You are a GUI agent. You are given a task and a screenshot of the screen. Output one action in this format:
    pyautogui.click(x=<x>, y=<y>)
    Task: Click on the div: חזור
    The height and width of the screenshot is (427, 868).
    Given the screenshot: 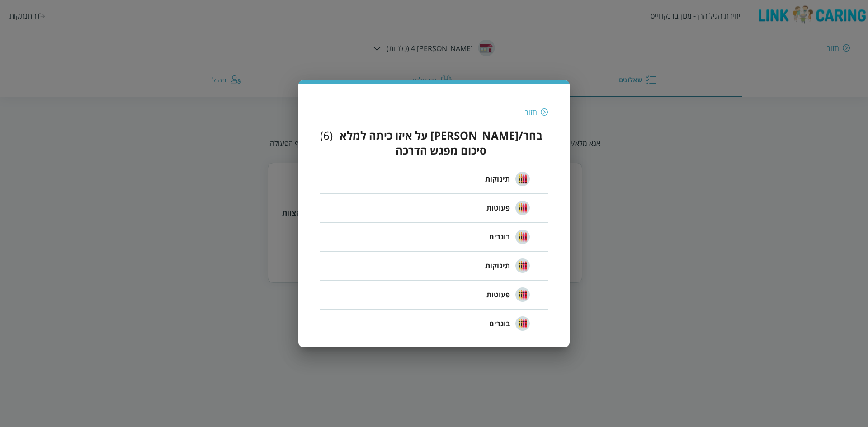 What is the action you would take?
    pyautogui.click(x=531, y=112)
    